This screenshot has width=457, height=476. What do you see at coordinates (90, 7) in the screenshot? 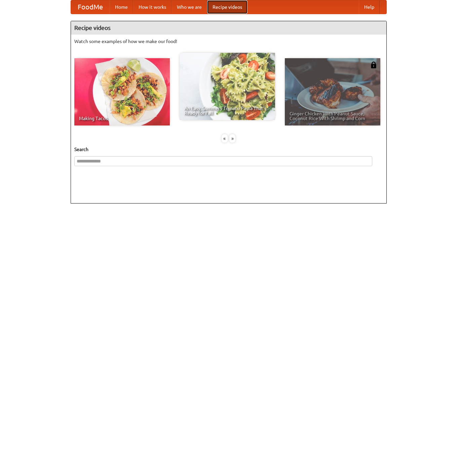
I see `a: FoodMe` at bounding box center [90, 7].